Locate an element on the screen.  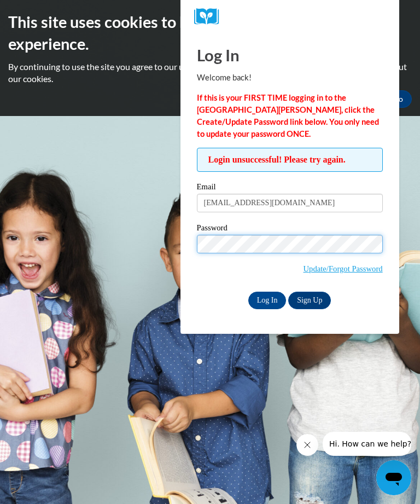
label: Email is located at coordinates (290, 188).